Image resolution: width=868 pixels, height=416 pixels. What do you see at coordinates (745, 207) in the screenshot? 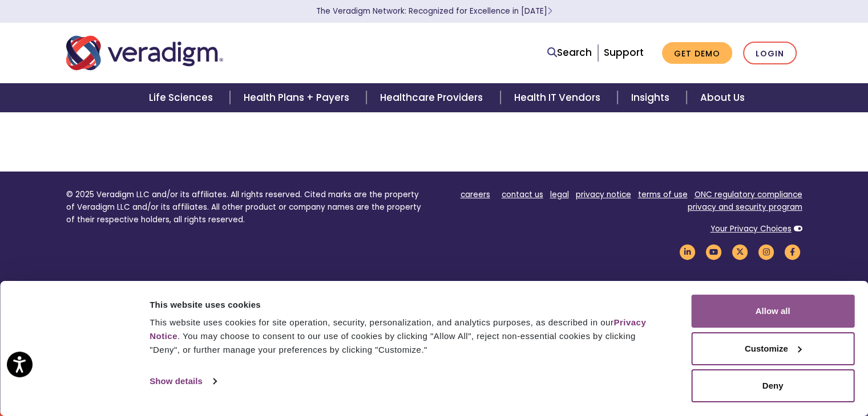
I see `a: privacy and security program` at bounding box center [745, 207].